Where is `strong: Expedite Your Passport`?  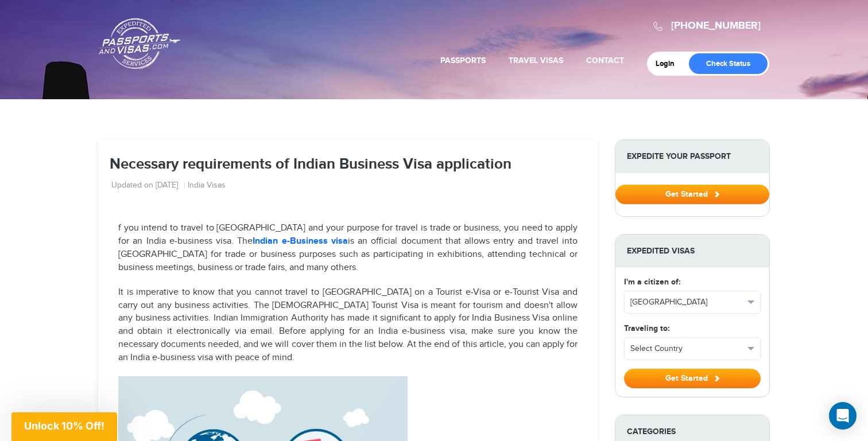 strong: Expedite Your Passport is located at coordinates (692, 156).